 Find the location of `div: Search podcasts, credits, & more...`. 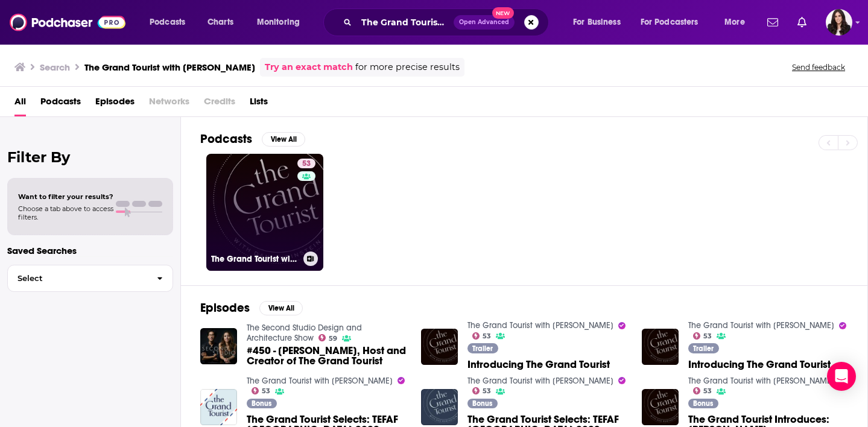

div: Search podcasts, credits, & more... is located at coordinates (447, 23).